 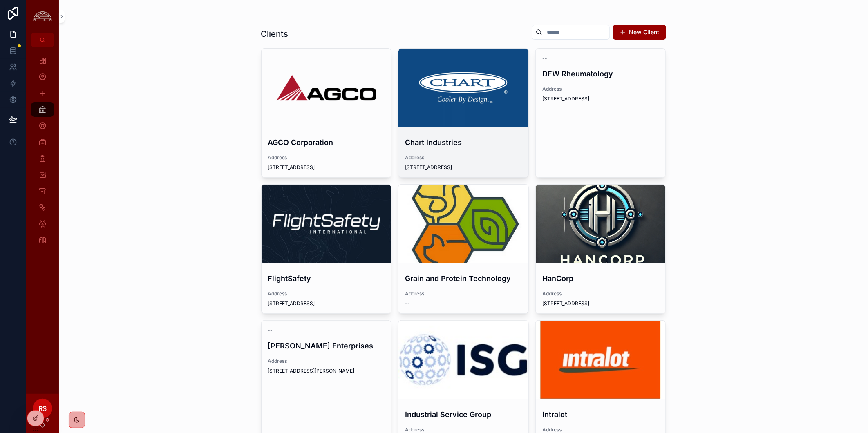 What do you see at coordinates (463, 278) in the screenshot?
I see `h4: Grain and Protein Technology` at bounding box center [463, 278].